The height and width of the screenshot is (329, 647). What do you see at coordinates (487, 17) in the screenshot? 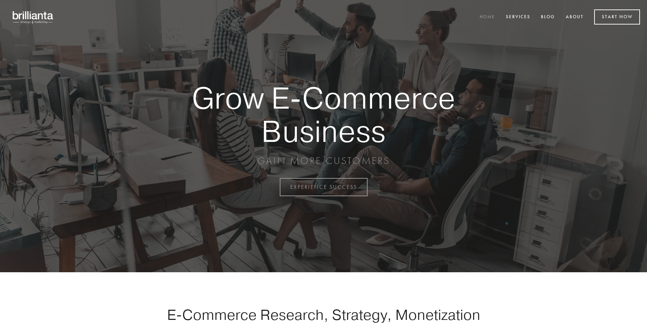
I see `a: Home` at bounding box center [487, 17].